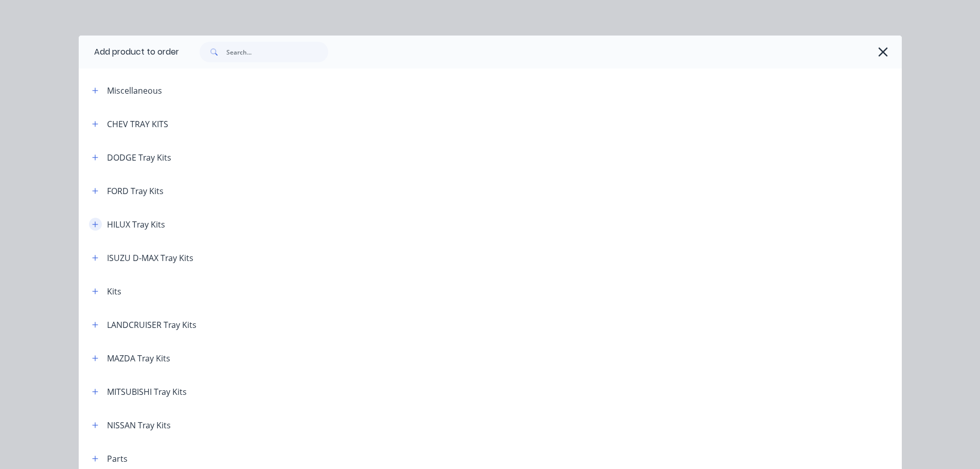 This screenshot has width=980, height=469. What do you see at coordinates (150, 258) in the screenshot?
I see `div: ISUZU D-MAX Tray Kits` at bounding box center [150, 258].